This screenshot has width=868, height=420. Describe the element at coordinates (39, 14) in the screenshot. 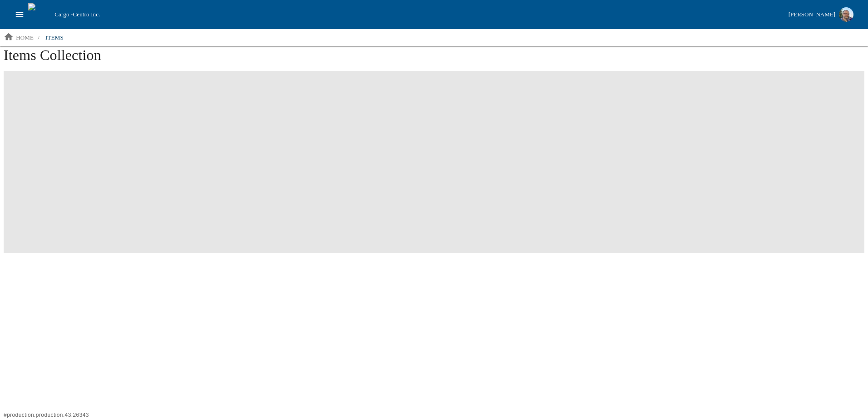

I see `img: cargo logo` at that location.